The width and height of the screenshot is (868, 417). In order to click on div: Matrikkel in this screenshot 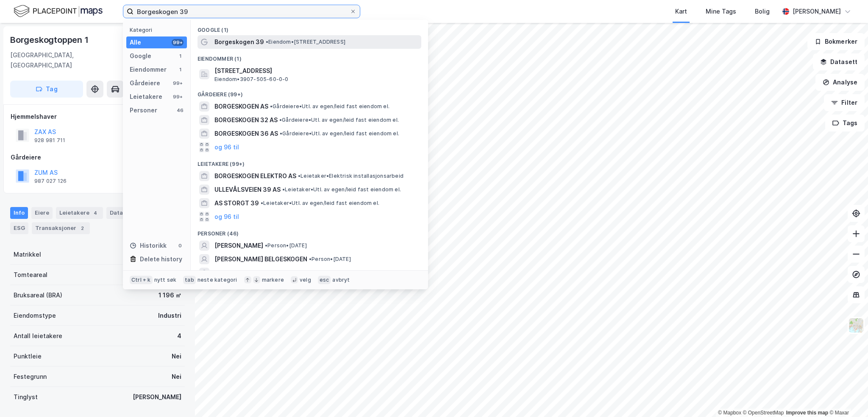, I will do `click(27, 254)`.